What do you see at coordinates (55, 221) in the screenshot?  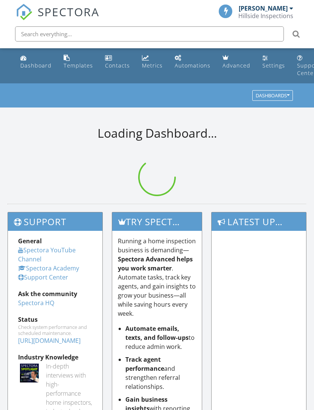 I see `h3: Support` at bounding box center [55, 221].